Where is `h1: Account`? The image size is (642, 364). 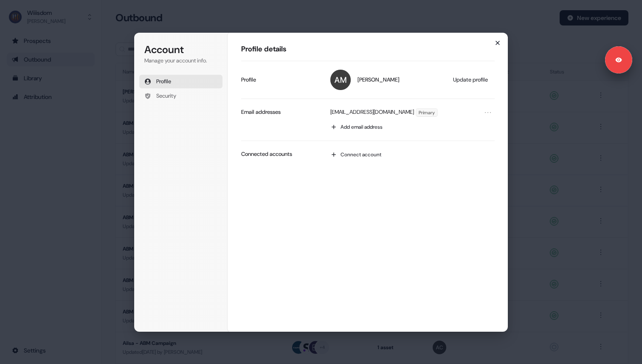
h1: Account is located at coordinates (181, 50).